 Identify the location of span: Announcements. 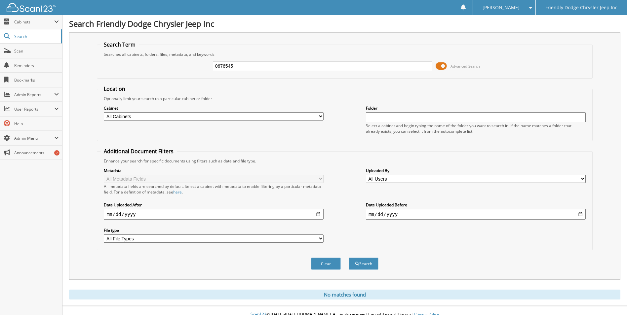
(36, 153).